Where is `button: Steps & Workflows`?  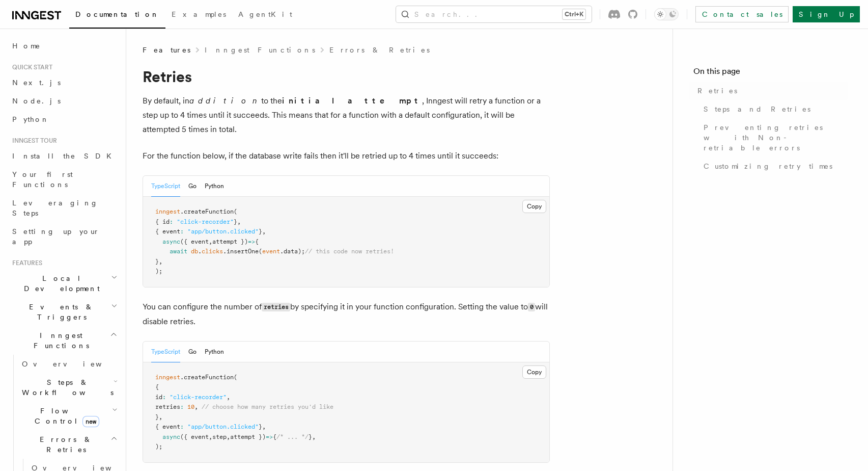 button: Steps & Workflows is located at coordinates (68, 388).